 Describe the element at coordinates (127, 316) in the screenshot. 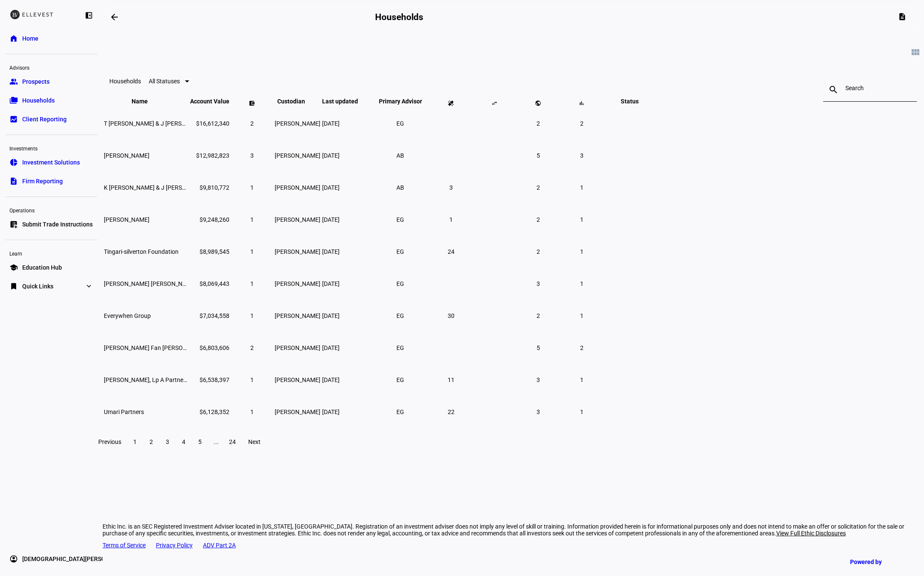

I see `span: Everywhen Group` at that location.